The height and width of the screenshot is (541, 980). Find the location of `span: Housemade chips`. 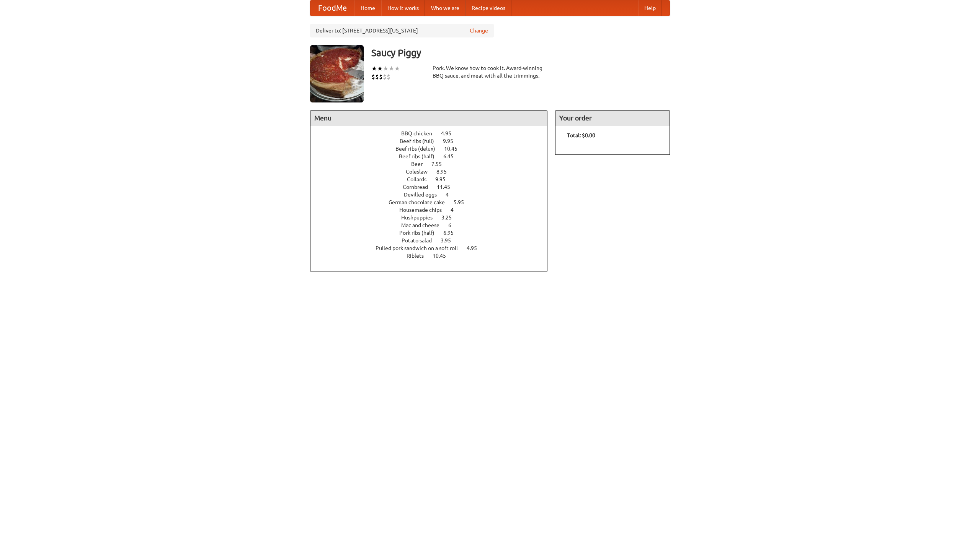

span: Housemade chips is located at coordinates (424, 210).